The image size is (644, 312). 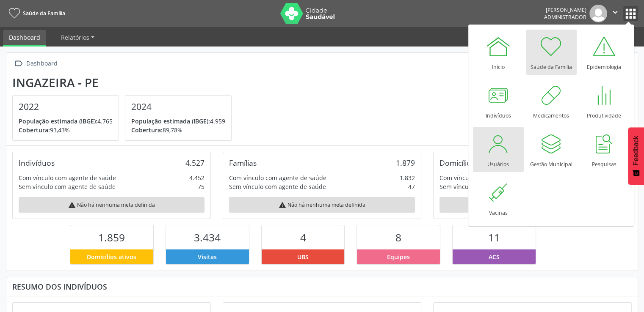 I want to click on span: 4, so click(x=303, y=237).